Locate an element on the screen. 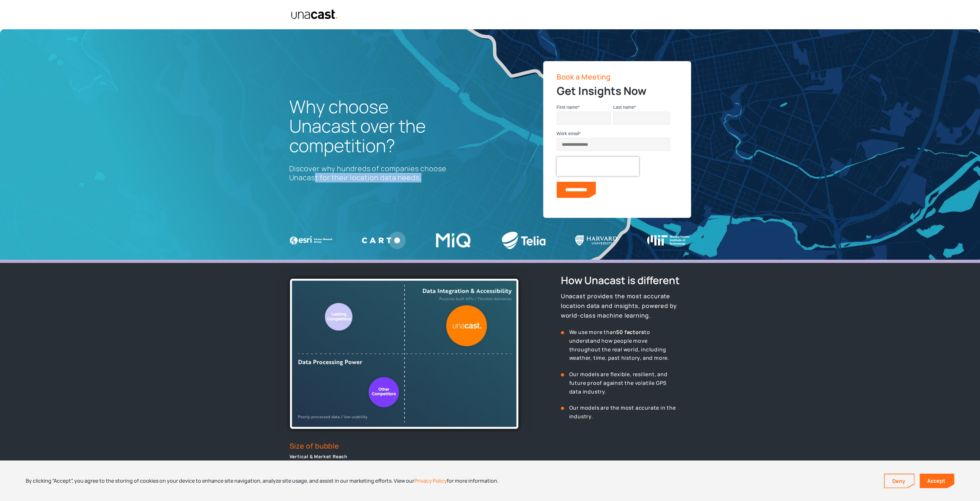 The height and width of the screenshot is (501, 980). a: Privacy Policy is located at coordinates (430, 480).